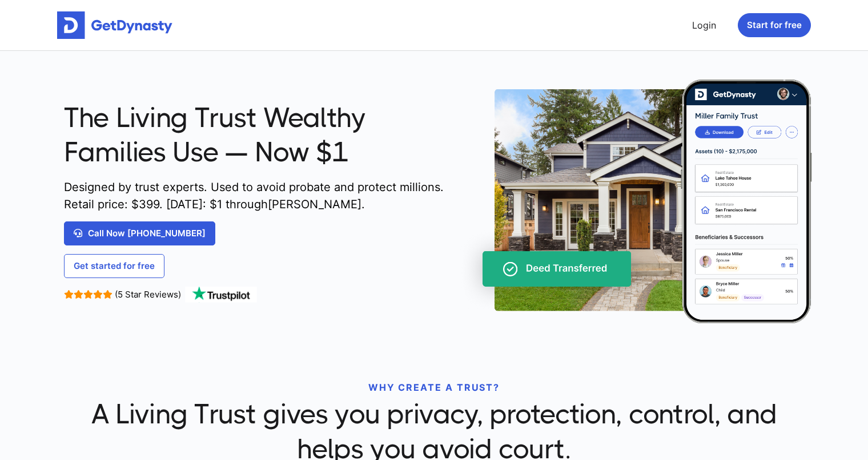 The height and width of the screenshot is (460, 868). Describe the element at coordinates (257, 195) in the screenshot. I see `span: Designed by trust experts. Used to avoid probate and protect millions. Retail price: $ 399 . [DAT...` at that location.